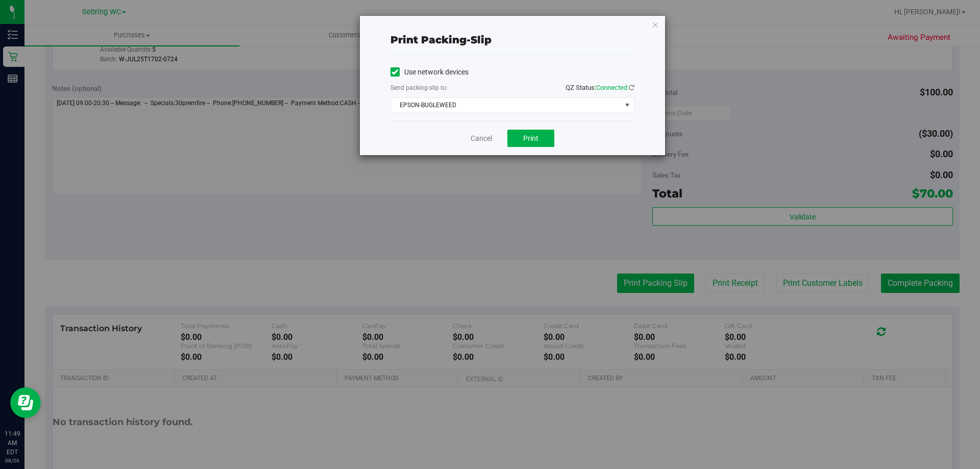 Image resolution: width=980 pixels, height=469 pixels. I want to click on span: QZ Status:, so click(600, 87).